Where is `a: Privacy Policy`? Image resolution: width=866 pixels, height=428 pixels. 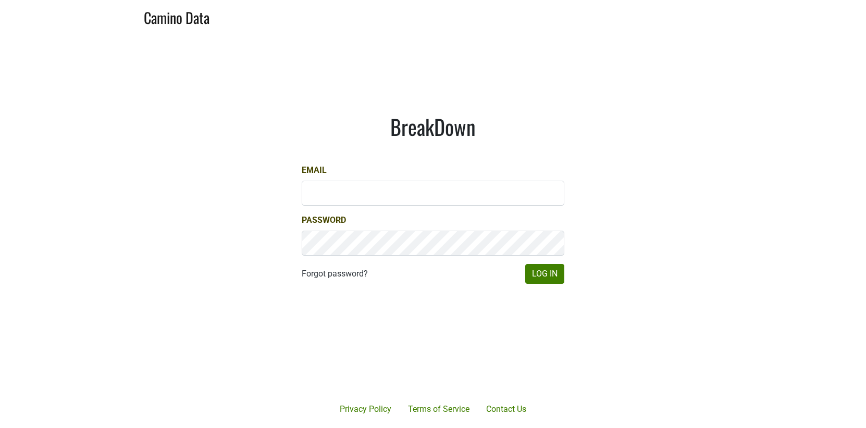
a: Privacy Policy is located at coordinates (365, 410).